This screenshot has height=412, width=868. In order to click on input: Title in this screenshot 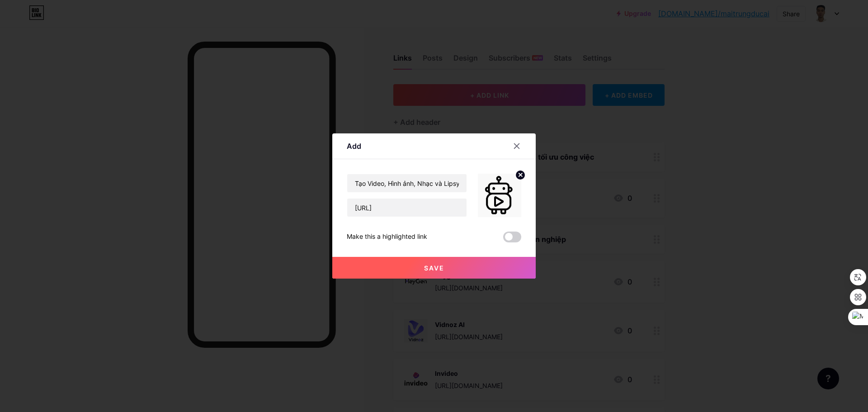, I will do `click(407, 183)`.